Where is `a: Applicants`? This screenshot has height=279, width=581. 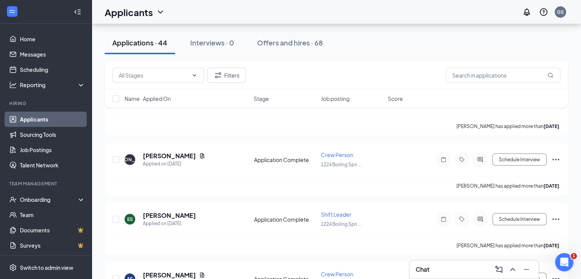
a: Applicants is located at coordinates (52, 119).